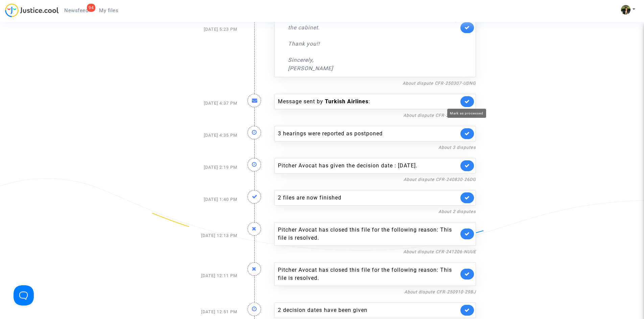 This screenshot has height=319, width=644. What do you see at coordinates (108, 11) in the screenshot?
I see `a: My files` at bounding box center [108, 11].